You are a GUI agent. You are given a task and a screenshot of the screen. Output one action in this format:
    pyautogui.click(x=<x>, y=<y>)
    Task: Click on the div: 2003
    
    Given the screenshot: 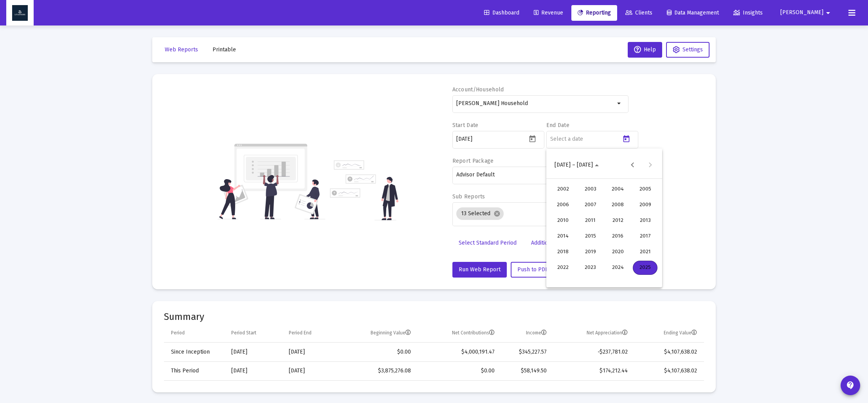 What is the action you would take?
    pyautogui.click(x=591, y=189)
    